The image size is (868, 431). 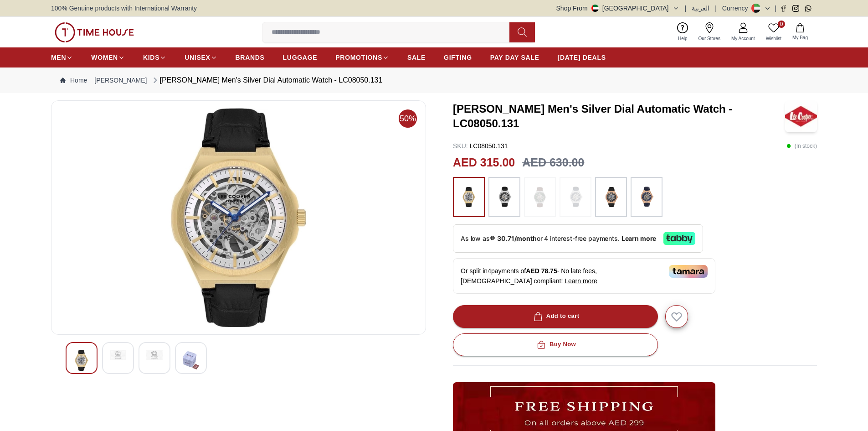 What do you see at coordinates (458, 57) in the screenshot?
I see `span: GIFTING` at bounding box center [458, 57].